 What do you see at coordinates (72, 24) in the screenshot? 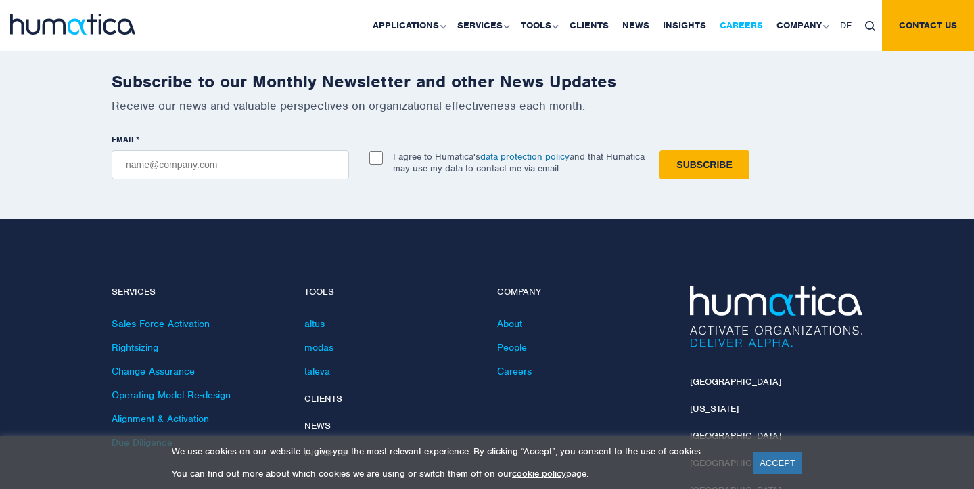
I see `img: logo` at bounding box center [72, 24].